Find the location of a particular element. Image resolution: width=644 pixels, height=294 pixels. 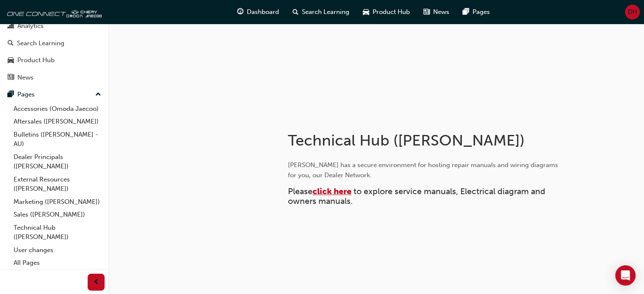

div: Product Hub is located at coordinates (36, 60).